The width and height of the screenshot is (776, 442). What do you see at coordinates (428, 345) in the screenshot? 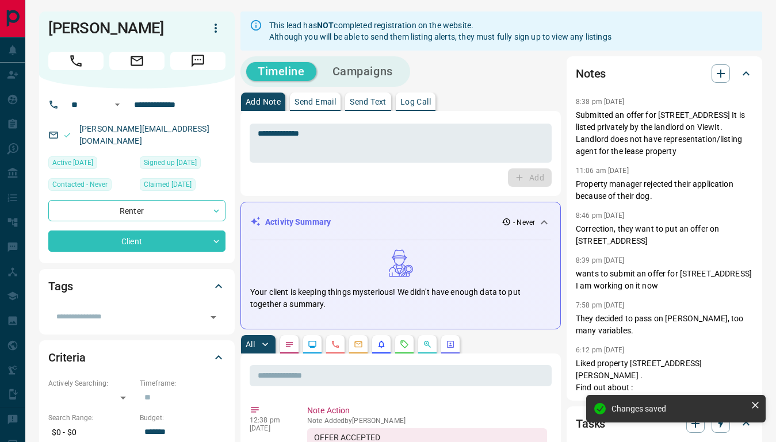
I see `svg: Opportunities` at bounding box center [428, 345].